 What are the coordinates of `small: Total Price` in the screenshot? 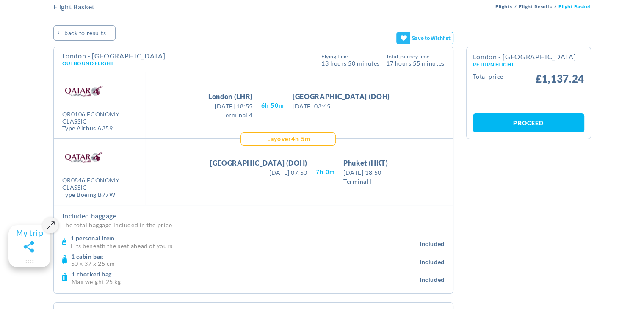 It's located at (488, 79).